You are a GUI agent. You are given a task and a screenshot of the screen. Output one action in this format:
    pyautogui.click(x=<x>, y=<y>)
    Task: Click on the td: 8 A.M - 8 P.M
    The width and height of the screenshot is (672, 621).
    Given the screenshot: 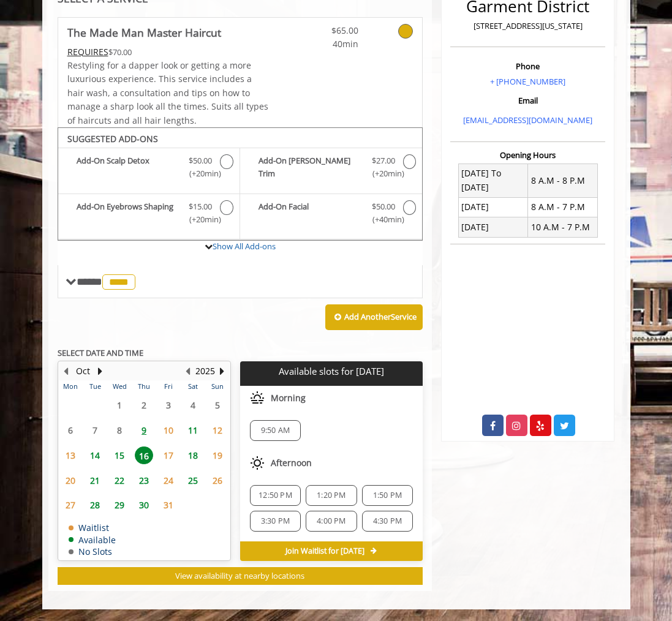 What is the action you would take?
    pyautogui.click(x=563, y=180)
    